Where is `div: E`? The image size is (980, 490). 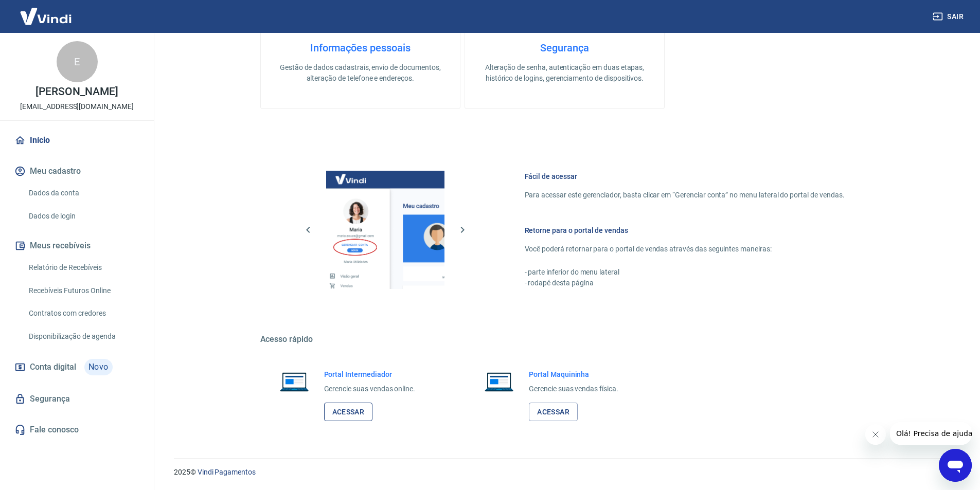 div: E is located at coordinates (77, 62).